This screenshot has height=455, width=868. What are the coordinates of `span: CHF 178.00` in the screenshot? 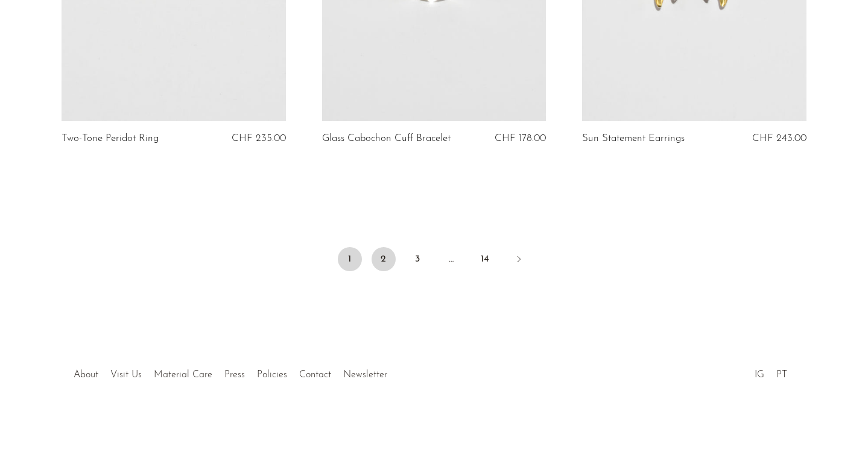 It's located at (520, 138).